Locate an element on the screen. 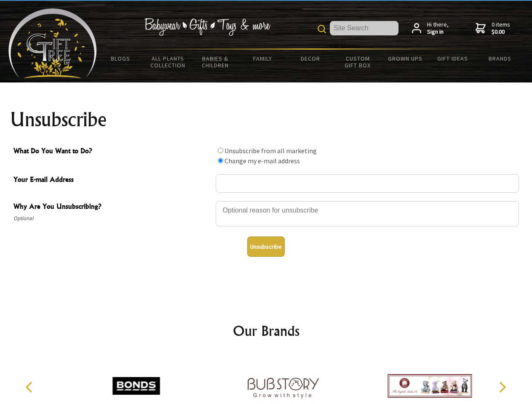  button: Next is located at coordinates (502, 388).